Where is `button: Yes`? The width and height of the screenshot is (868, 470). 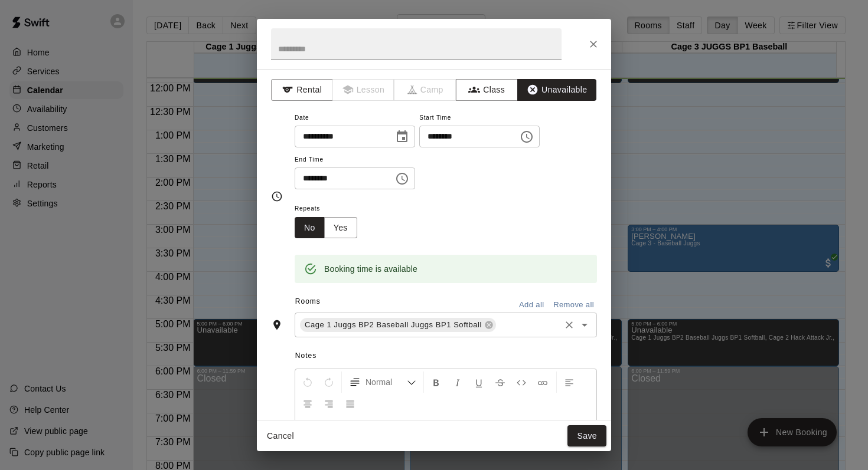 button: Yes is located at coordinates (341, 228).